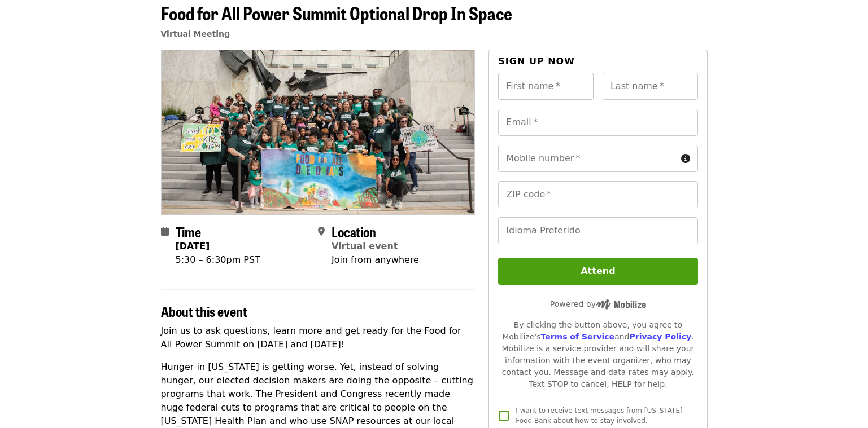  I want to click on div: 5:30 – 6:30pm PST, so click(218, 260).